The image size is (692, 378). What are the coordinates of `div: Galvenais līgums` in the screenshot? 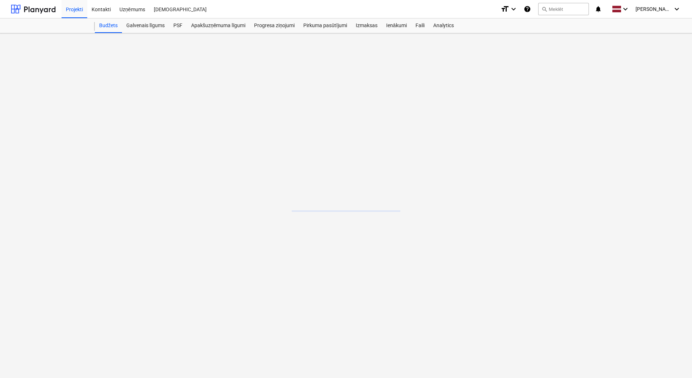 It's located at (145, 26).